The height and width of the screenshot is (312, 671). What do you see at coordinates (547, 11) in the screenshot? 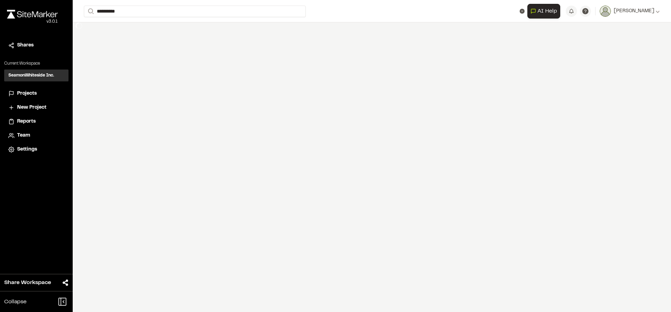
I see `span: AI Help` at bounding box center [547, 11].